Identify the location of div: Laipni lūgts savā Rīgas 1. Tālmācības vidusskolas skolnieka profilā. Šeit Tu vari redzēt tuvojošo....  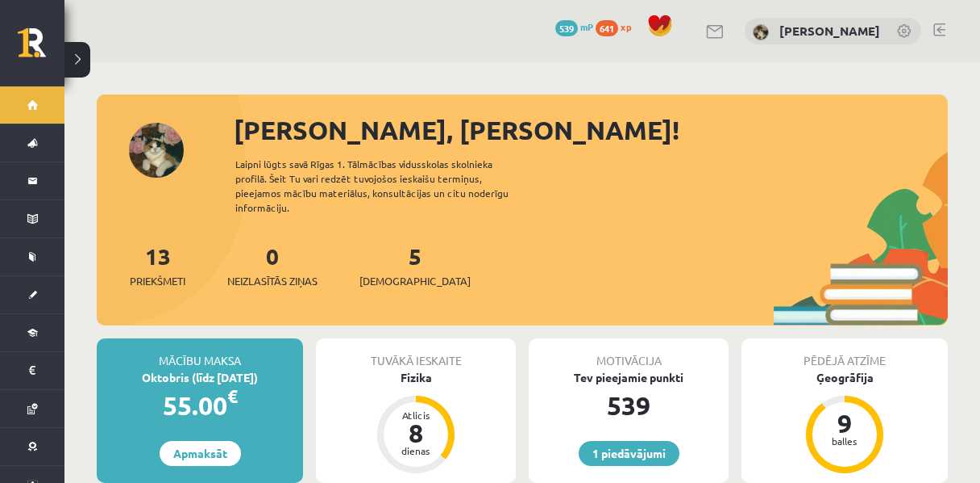
(386, 186).